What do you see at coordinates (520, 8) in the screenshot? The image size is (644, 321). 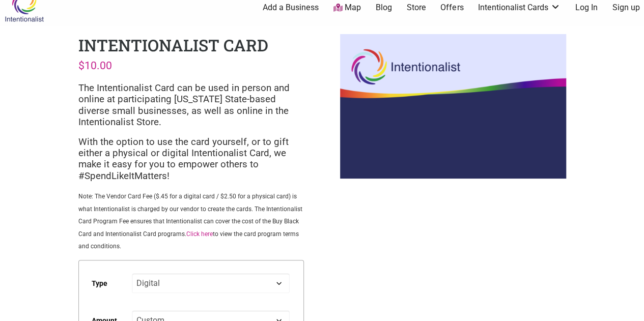 I see `a: Intentionalist Cards` at bounding box center [520, 8].